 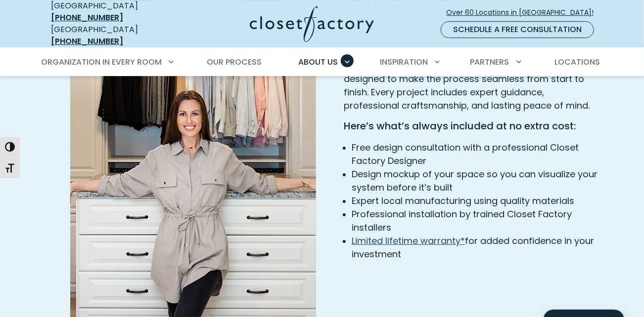 What do you see at coordinates (489, 61) in the screenshot?
I see `span: Partners` at bounding box center [489, 61].